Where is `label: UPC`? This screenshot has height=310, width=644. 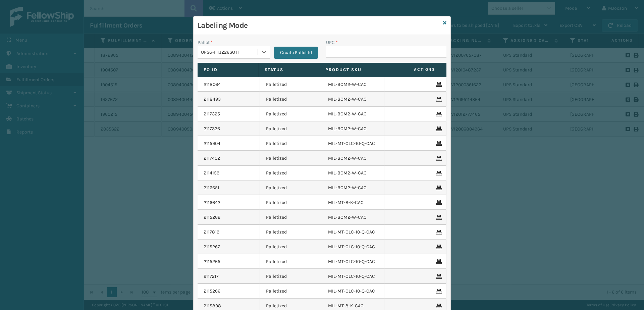
label: UPC is located at coordinates (332, 42).